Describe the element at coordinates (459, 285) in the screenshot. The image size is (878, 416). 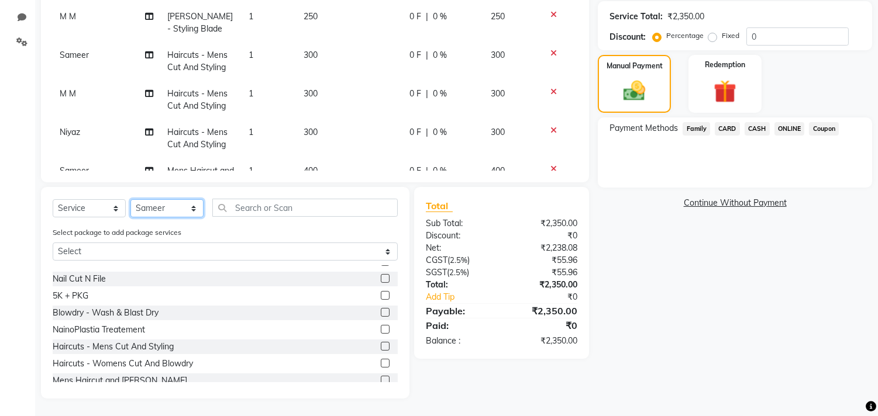
I see `div: Total:` at that location.